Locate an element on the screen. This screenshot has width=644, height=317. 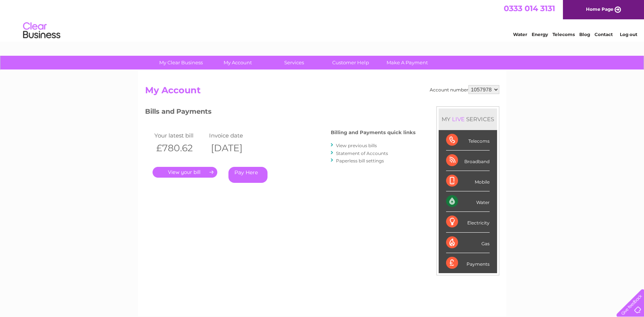
td: Invoice date is located at coordinates (234, 135).